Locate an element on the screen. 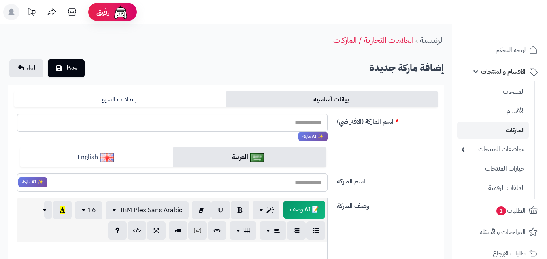 This screenshot has width=547, height=259. a: الملفات الرقمية is located at coordinates (492, 188).